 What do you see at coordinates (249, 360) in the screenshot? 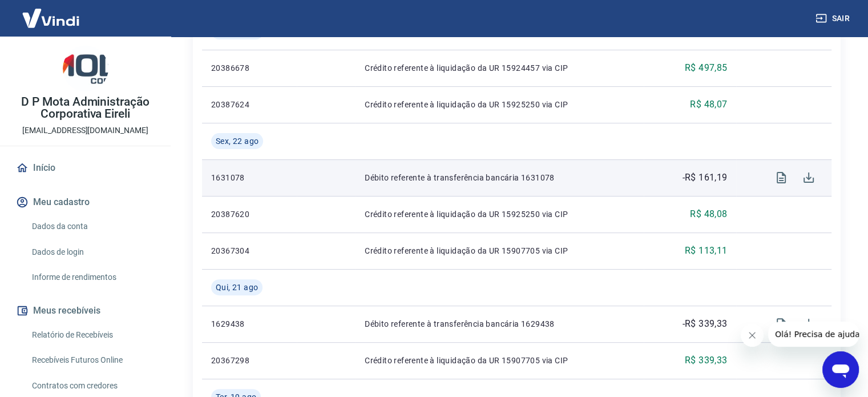
I see `p: 20367298` at bounding box center [249, 360].